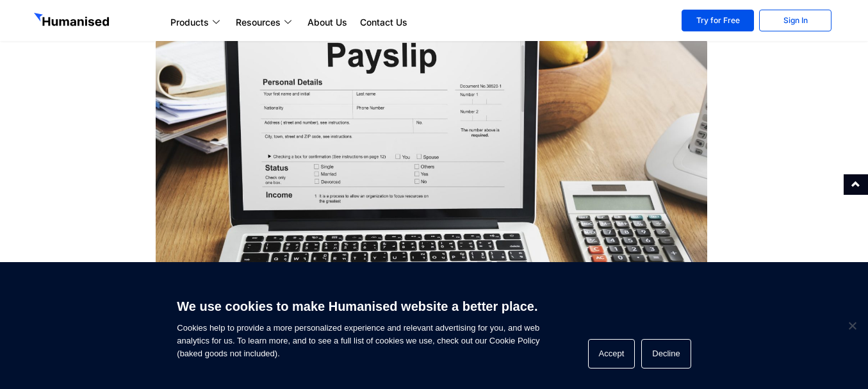 Image resolution: width=868 pixels, height=389 pixels. I want to click on a: About Us, so click(327, 23).